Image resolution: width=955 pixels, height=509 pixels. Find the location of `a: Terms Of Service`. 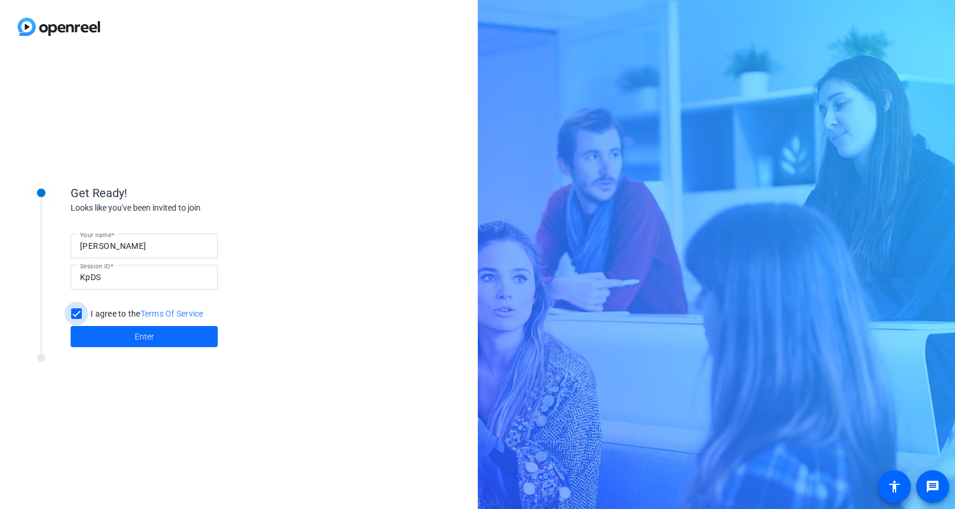

a: Terms Of Service is located at coordinates (172, 314).